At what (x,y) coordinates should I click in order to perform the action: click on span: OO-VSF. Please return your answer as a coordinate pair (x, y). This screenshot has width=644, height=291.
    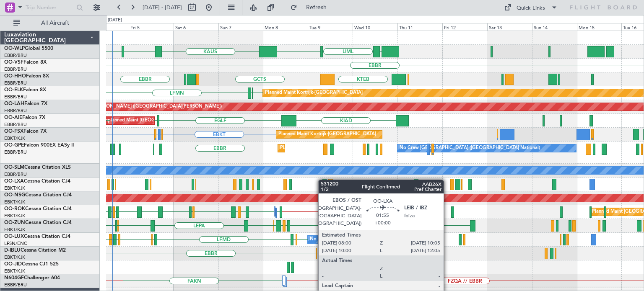
    Looking at the image, I should click on (14, 62).